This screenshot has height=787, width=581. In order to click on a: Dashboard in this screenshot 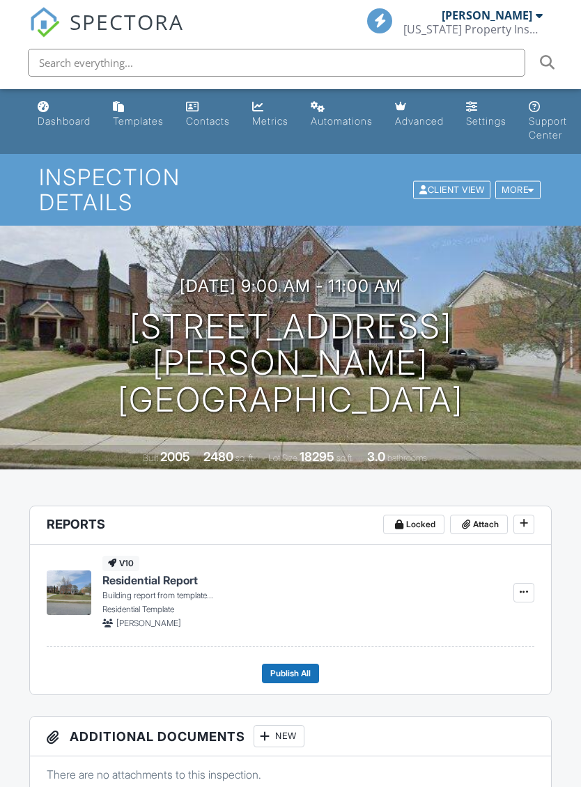, I will do `click(64, 114)`.